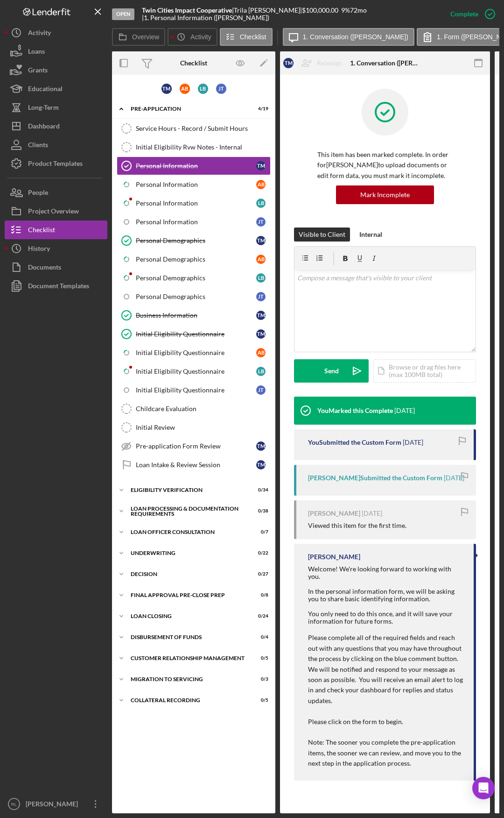 Image resolution: width=504 pixels, height=818 pixels. Describe the element at coordinates (329, 63) in the screenshot. I see `div: Reassign` at that location.